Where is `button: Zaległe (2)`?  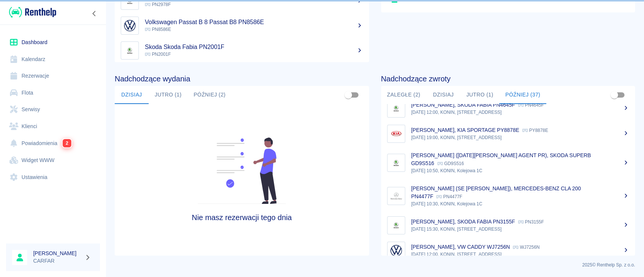 button: Zaległe (2) is located at coordinates (404, 95).